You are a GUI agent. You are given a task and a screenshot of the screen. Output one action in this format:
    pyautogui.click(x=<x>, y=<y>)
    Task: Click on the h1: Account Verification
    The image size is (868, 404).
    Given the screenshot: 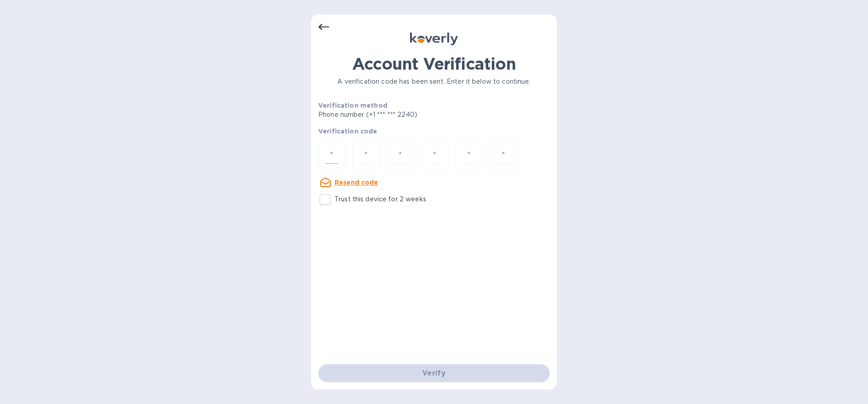 What is the action you would take?
    pyautogui.click(x=434, y=64)
    